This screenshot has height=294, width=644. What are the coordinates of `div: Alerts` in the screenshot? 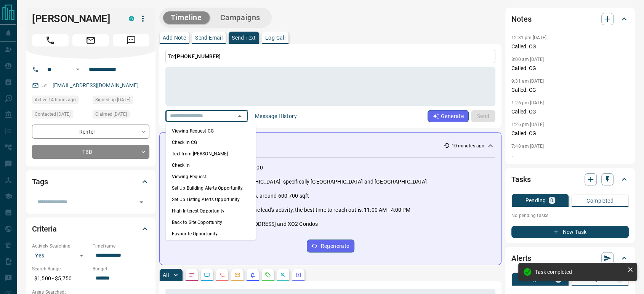 It's located at (570, 258).